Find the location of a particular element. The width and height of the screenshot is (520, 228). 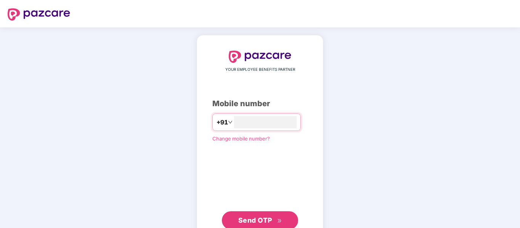

div: Mobile number is located at coordinates (260, 104).